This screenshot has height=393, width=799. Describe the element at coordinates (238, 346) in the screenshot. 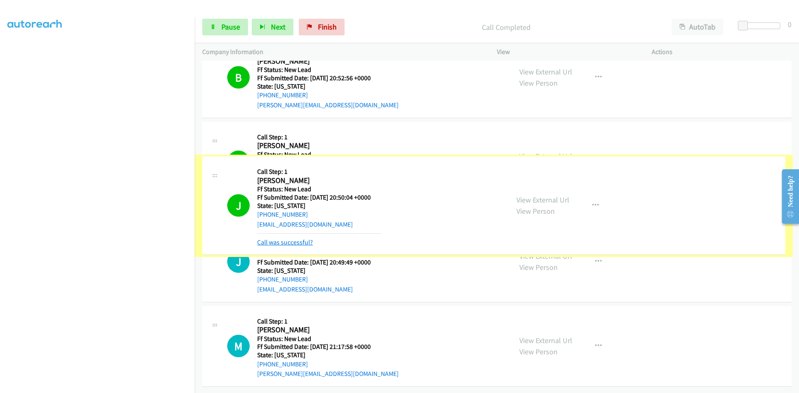

I see `h1: M` at that location.